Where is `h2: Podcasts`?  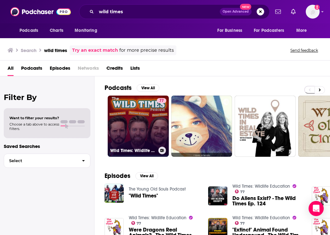 h2: Podcasts is located at coordinates (118, 88).